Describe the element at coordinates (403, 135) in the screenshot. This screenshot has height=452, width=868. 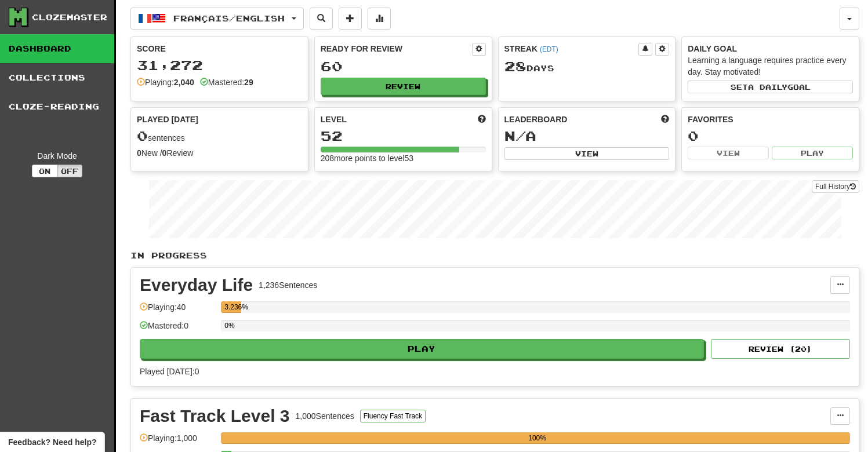
I see `div: 52` at that location.